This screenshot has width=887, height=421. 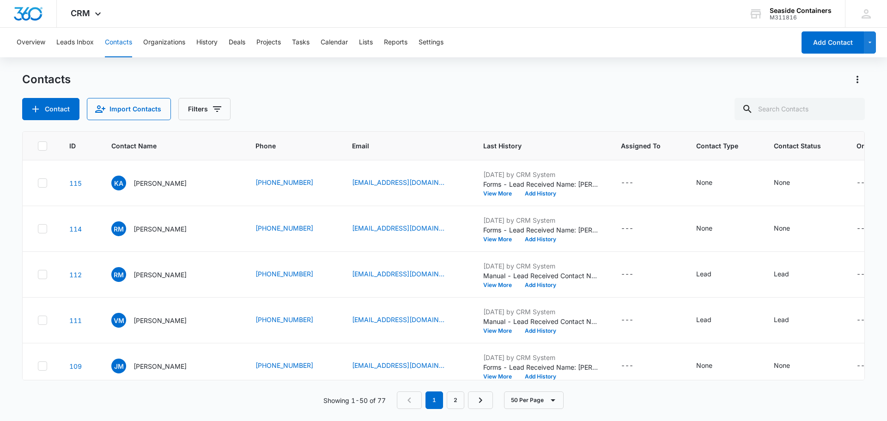 I want to click on button: Reports, so click(x=396, y=43).